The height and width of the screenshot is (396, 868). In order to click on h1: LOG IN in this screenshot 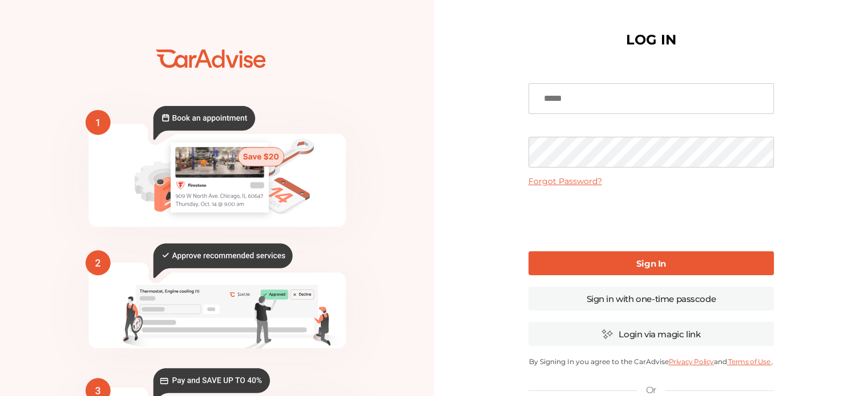, I will do `click(651, 40)`.